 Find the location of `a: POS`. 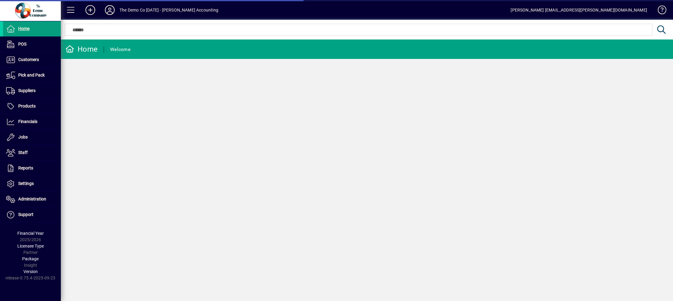

a: POS is located at coordinates (32, 44).